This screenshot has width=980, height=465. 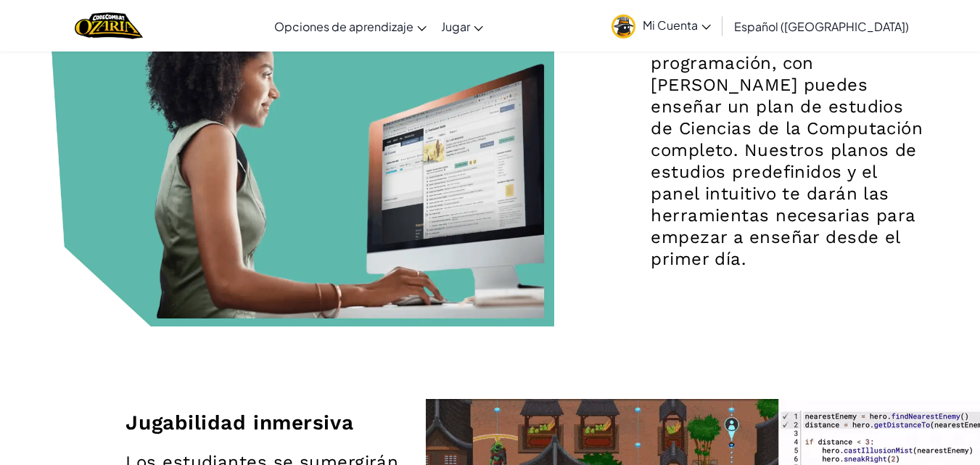 What do you see at coordinates (344, 26) in the screenshot?
I see `font: Opciones de aprendizaje` at bounding box center [344, 26].